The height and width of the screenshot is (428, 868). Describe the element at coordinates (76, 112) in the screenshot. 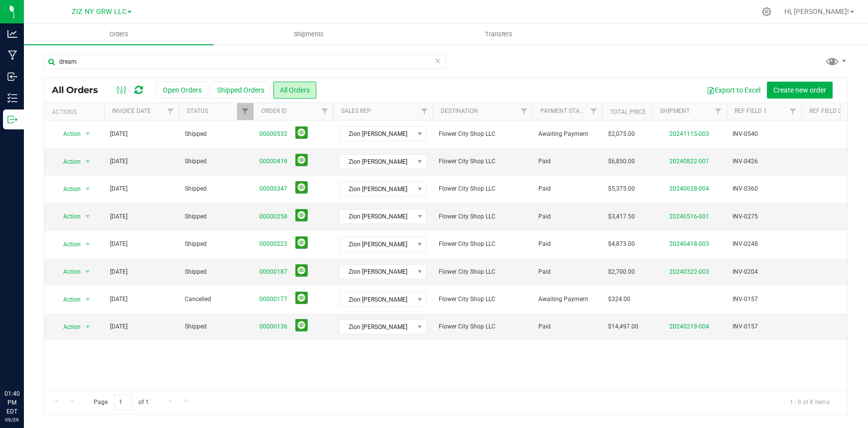

I see `div: Actions` at that location.